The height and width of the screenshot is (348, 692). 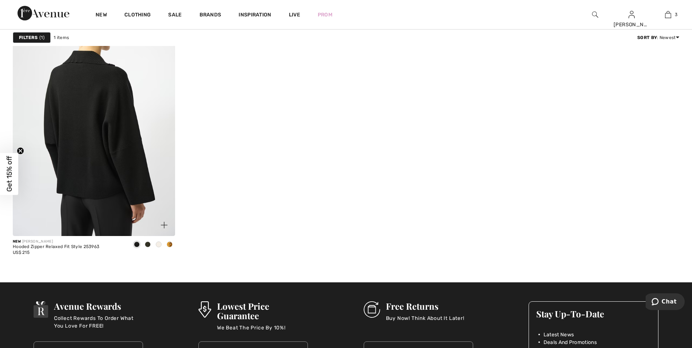 What do you see at coordinates (263, 311) in the screenshot?
I see `h3: Lowest Price Guarantee` at bounding box center [263, 311].